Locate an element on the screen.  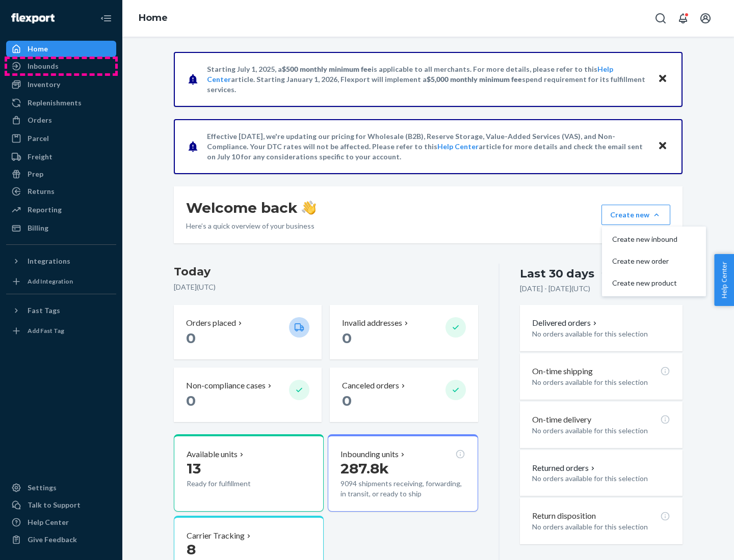
button: Inbounding units287.8k9094 shipments receiving, forwarding, in transit, or ready to ship is located at coordinates (403, 473).